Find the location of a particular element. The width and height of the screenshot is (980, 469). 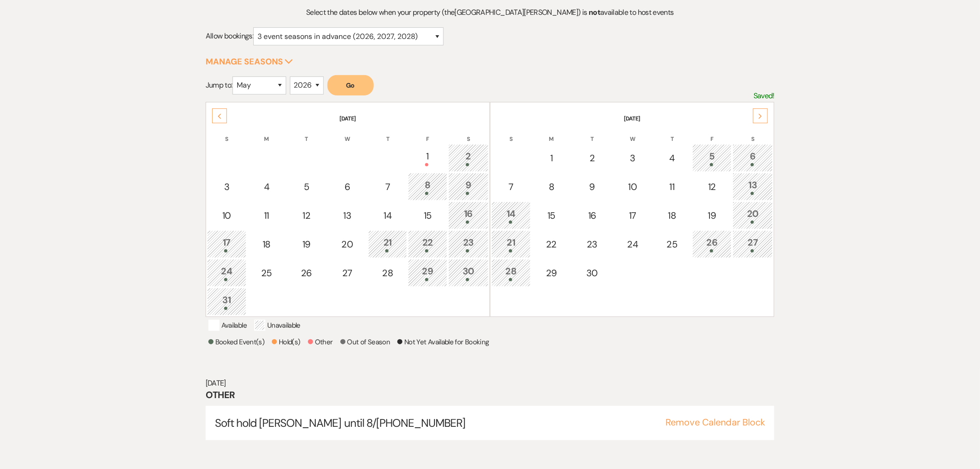

strong: not is located at coordinates (594, 12).